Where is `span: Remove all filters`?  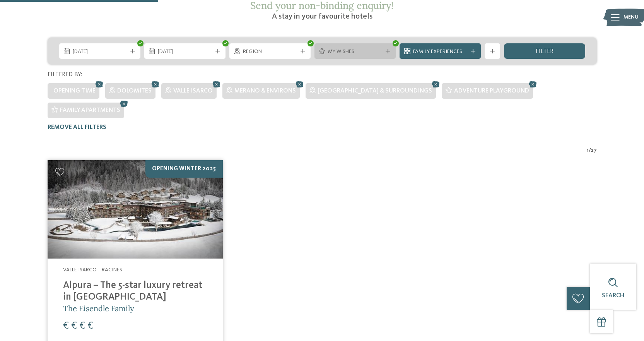 span: Remove all filters is located at coordinates (77, 128).